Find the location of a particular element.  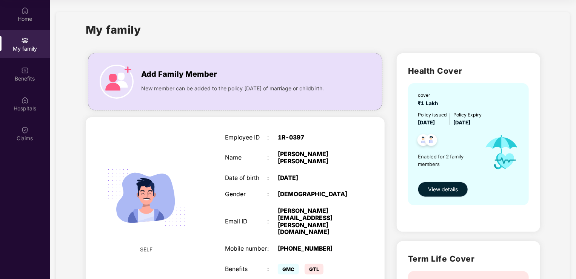

div: Benefits is located at coordinates (246, 269).